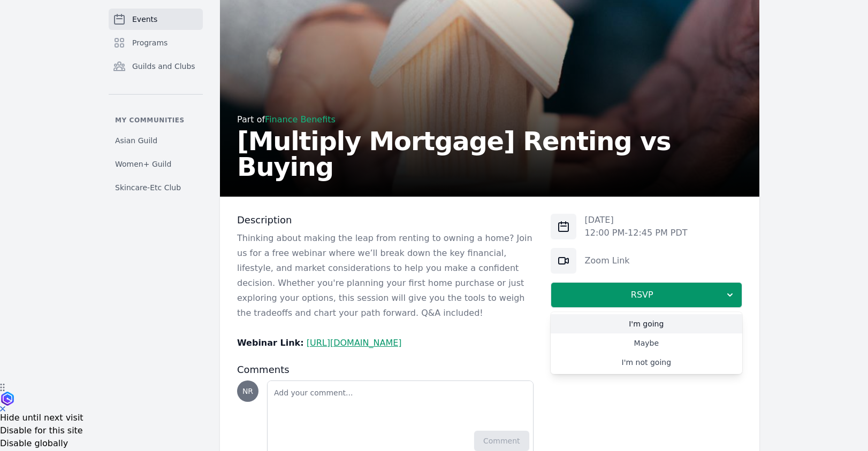 This screenshot has height=451, width=868. What do you see at coordinates (248, 392) in the screenshot?
I see `span: NR` at bounding box center [248, 392].